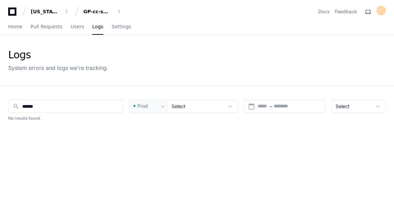 The image size is (394, 209). Describe the element at coordinates (121, 27) in the screenshot. I see `a: Settings` at that location.